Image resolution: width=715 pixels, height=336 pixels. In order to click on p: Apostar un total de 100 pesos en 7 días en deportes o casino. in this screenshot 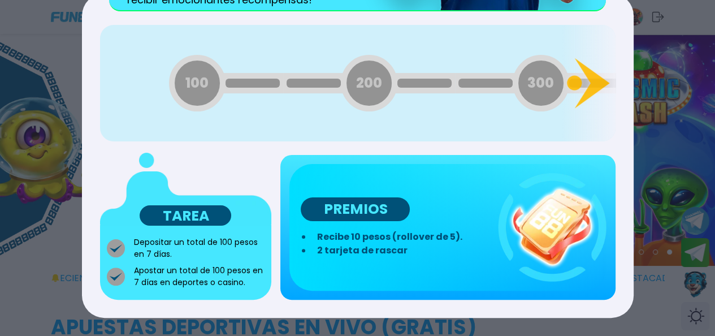, I will do `click(199, 276)`.